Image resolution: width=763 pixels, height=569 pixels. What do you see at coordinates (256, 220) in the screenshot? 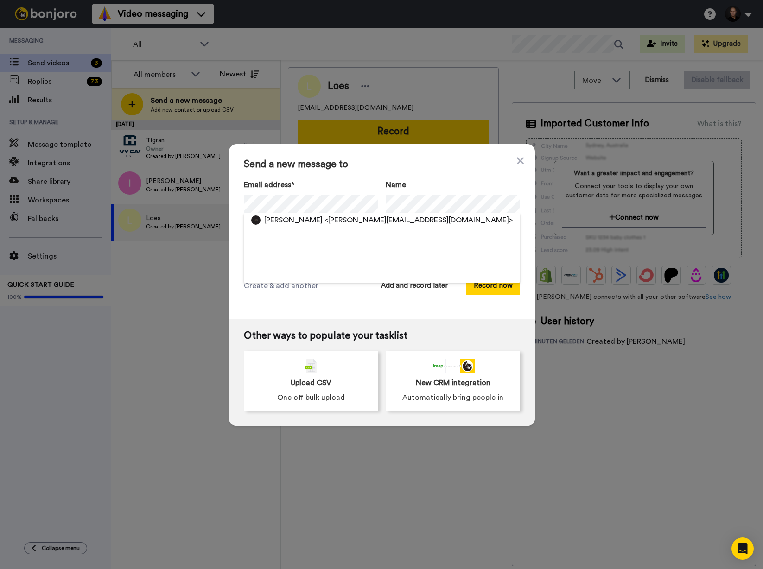
I see `img: 5da70db0-6cc0-4b49-8a44-0164685a13fe.png` at bounding box center [256, 220].